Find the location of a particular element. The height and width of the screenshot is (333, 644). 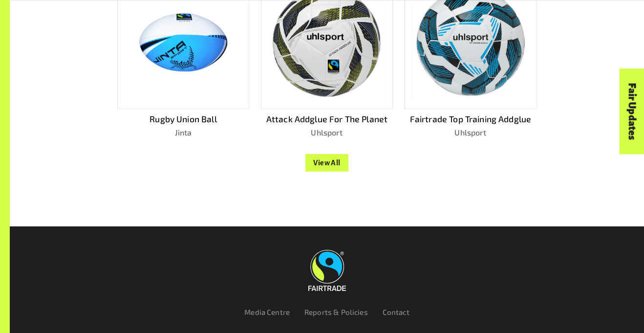

button: View All is located at coordinates (327, 163).